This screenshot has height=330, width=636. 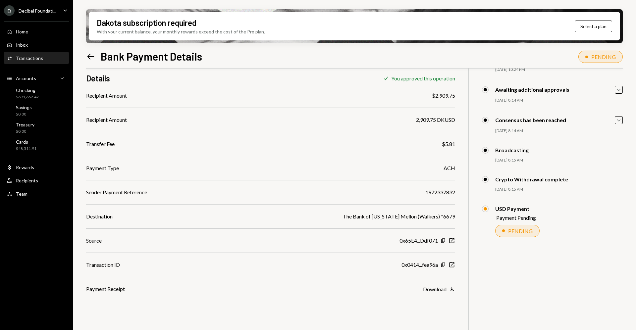 I want to click on div: Download, so click(x=435, y=289).